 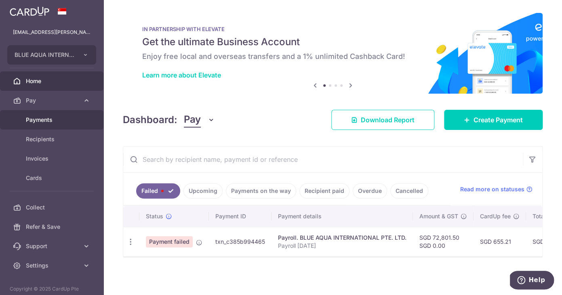 I want to click on span: Invoices, so click(x=53, y=159).